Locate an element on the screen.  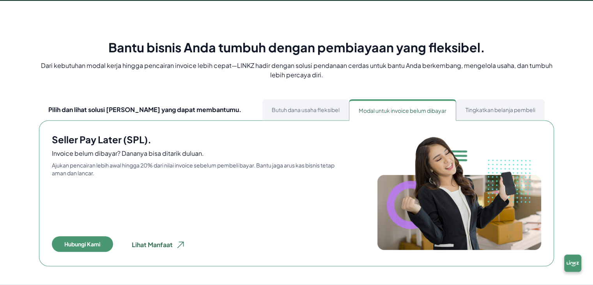
h4: Seller Pay Later (SPL). is located at coordinates (101, 139).